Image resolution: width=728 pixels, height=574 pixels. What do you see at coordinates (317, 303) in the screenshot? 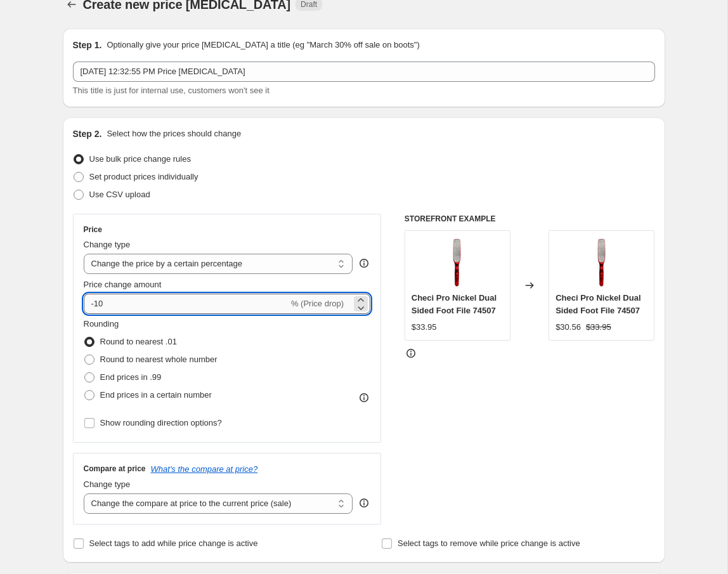
I see `span: % (Price drop)` at bounding box center [317, 303].